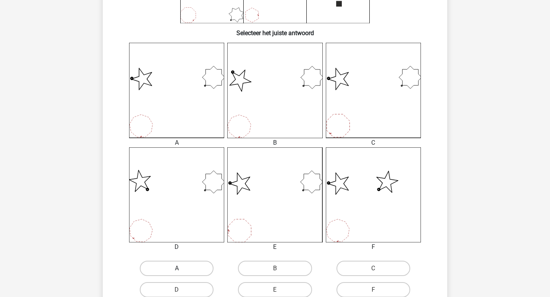 The height and width of the screenshot is (297, 550). Describe the element at coordinates (274, 247) in the screenshot. I see `div: E` at that location.